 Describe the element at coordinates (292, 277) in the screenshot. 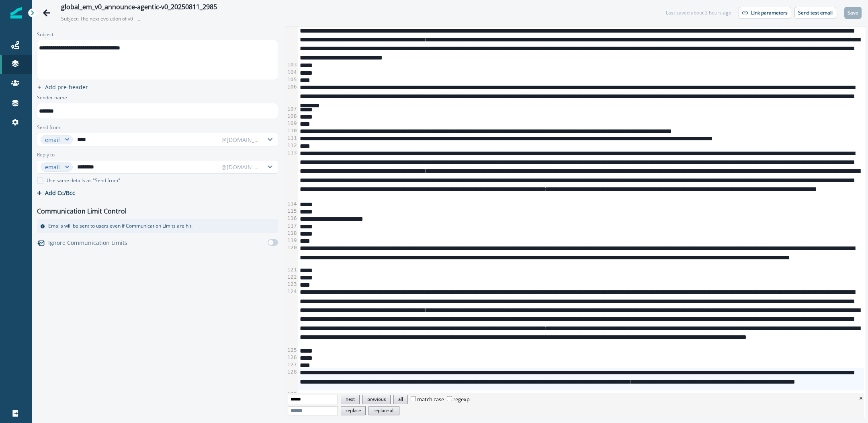

I see `div: 122` at that location.